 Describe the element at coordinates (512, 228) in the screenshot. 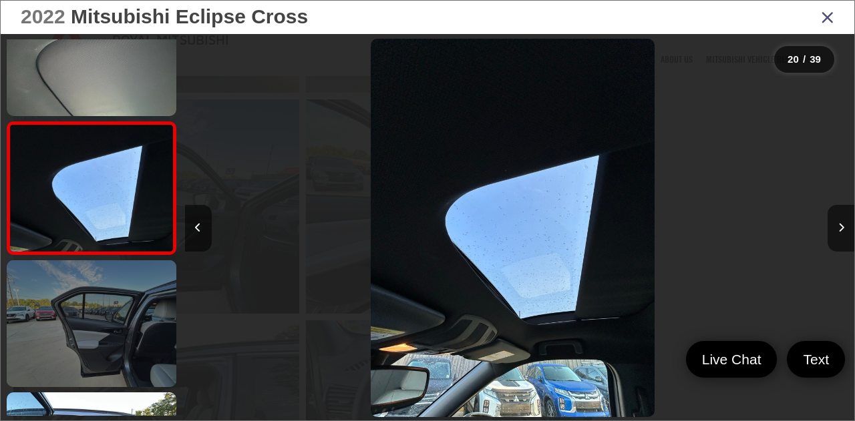

I see `div: 2022 Mitsubishi Eclipse Cross SEL 19` at that location.